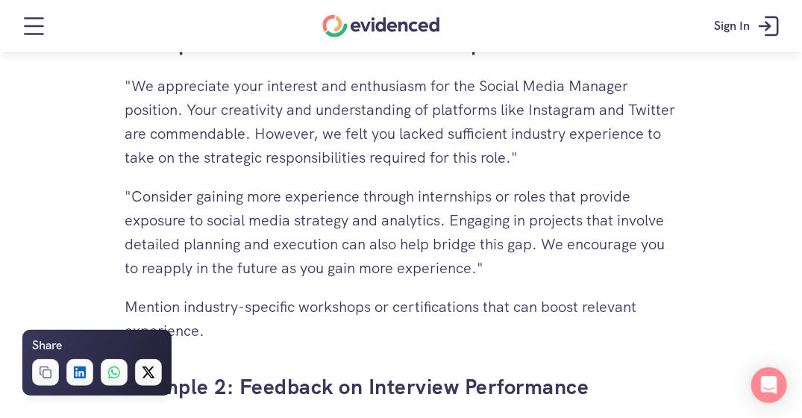 The width and height of the screenshot is (802, 418). Describe the element at coordinates (47, 346) in the screenshot. I see `h6: Share` at that location.